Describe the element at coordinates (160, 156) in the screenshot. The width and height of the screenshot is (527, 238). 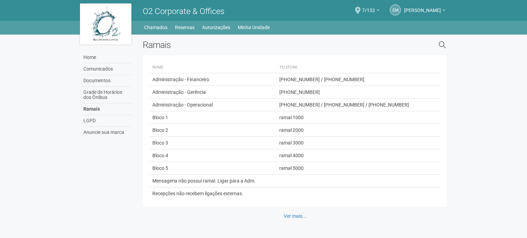
I see `span: Bloco 4` at that location.